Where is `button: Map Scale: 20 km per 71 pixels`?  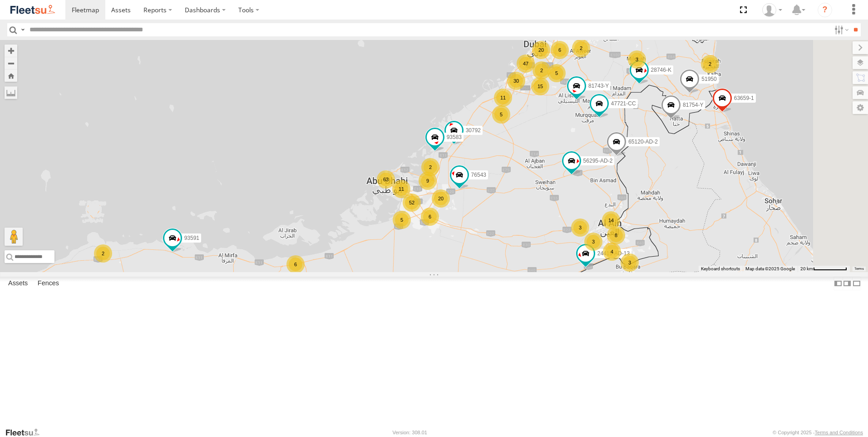 button: Map Scale: 20 km per 71 pixels is located at coordinates (823, 269).